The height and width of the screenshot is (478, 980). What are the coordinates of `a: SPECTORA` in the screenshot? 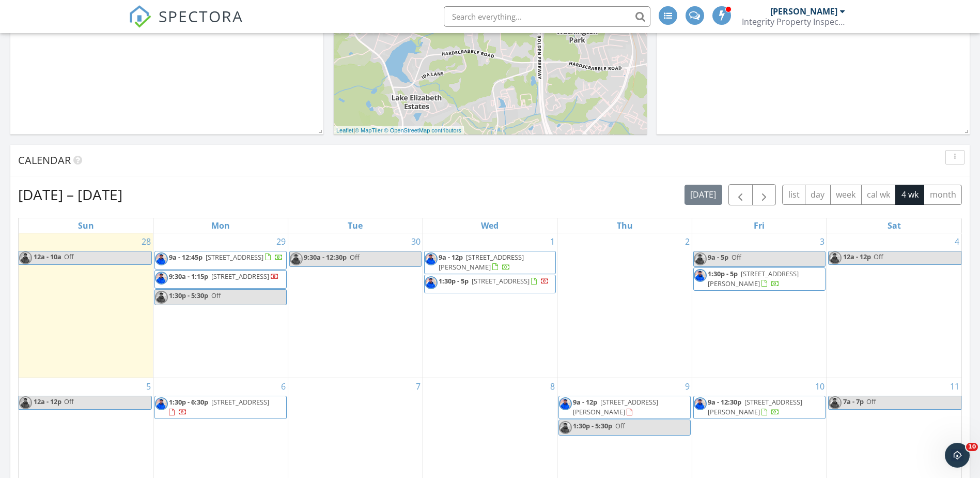 It's located at (186, 25).